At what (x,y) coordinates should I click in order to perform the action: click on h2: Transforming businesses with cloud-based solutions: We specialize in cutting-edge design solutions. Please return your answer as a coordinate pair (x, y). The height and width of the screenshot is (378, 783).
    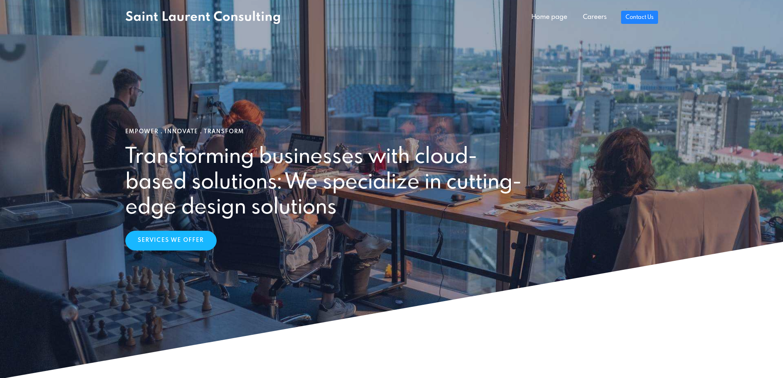
    Looking at the image, I should click on (325, 183).